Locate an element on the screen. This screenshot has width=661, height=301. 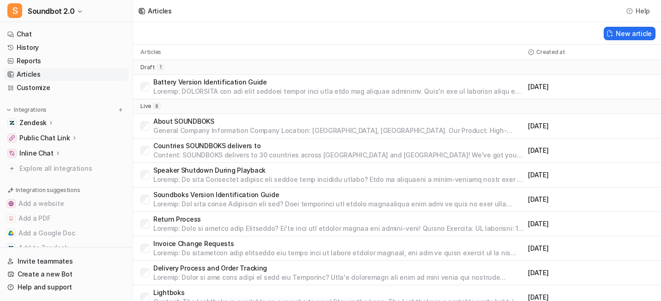
p: Integration suggestions is located at coordinates (48, 190).